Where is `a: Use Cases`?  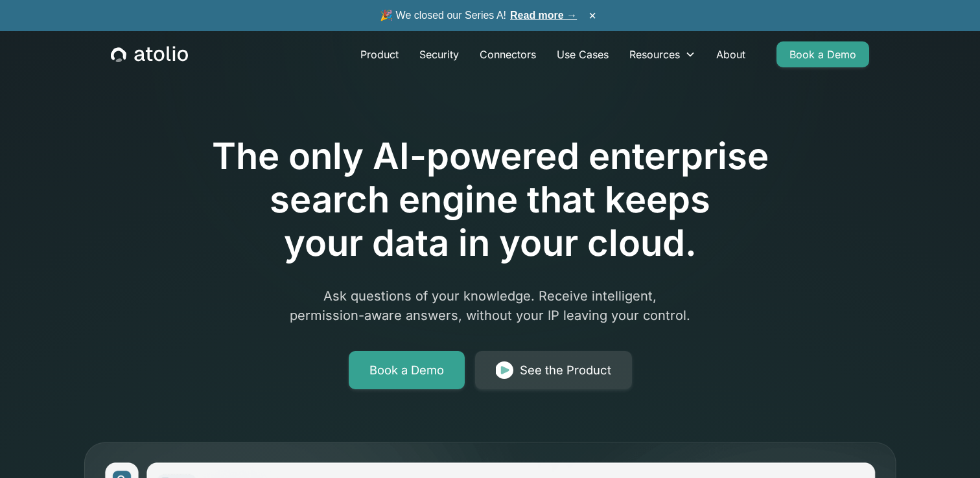 a: Use Cases is located at coordinates (583, 55).